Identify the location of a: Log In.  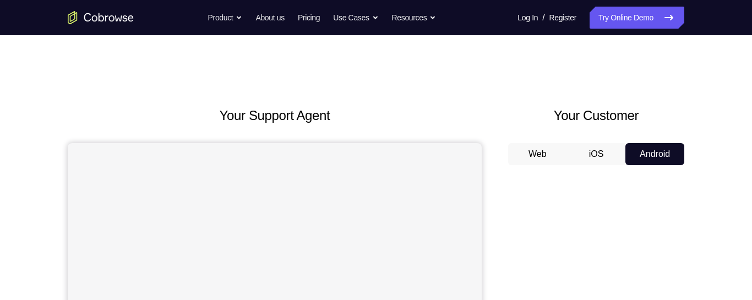
(527, 18).